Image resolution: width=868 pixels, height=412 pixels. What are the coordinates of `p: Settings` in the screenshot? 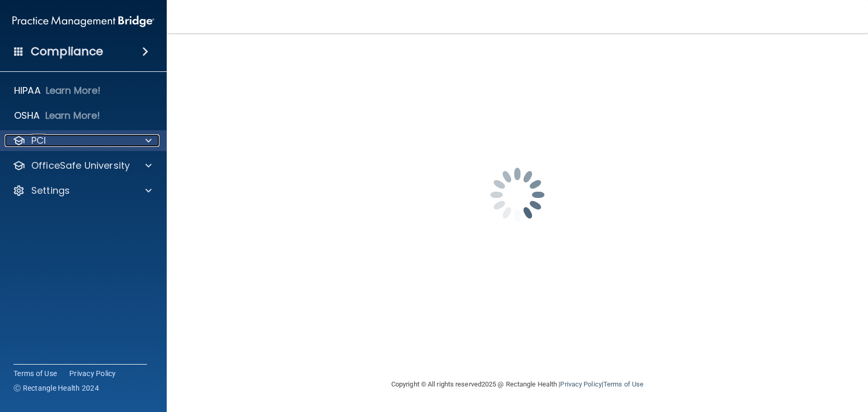 It's located at (51, 191).